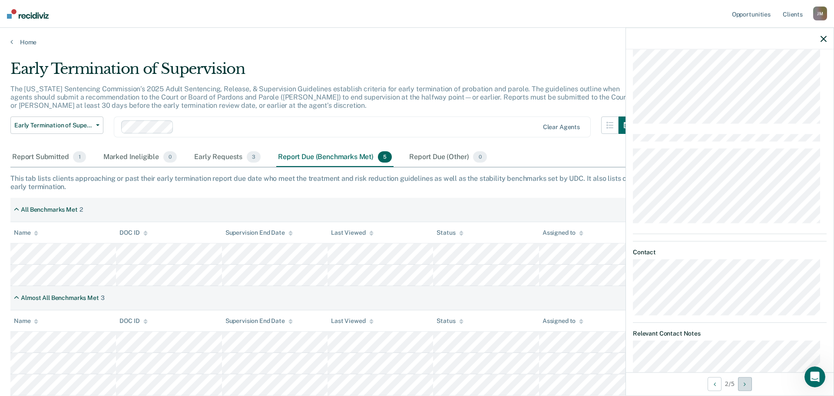 The width and height of the screenshot is (834, 396). I want to click on div: 2 / 5, so click(730, 383).